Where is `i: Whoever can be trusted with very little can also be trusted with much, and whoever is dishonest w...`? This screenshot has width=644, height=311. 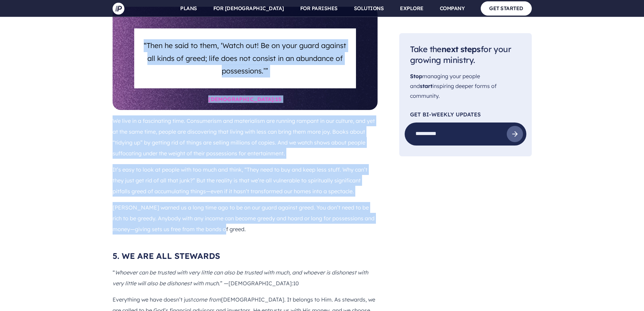
i: Whoever can be trusted with very little can also be trusted with much, and whoever is dishonest w... is located at coordinates (241, 277).